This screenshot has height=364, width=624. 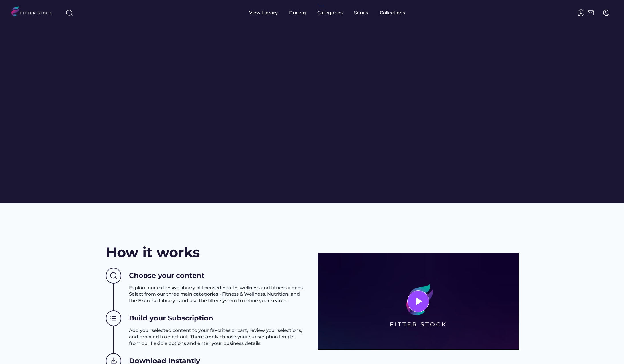 What do you see at coordinates (218, 294) in the screenshot?
I see `h3: Explore our extensive library of licensed health, wellness and fitness videos. Select from our th...` at bounding box center [218, 294].